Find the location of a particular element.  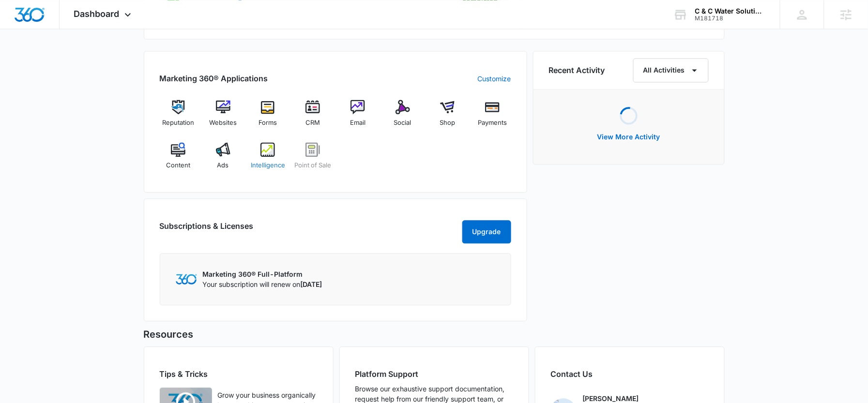

a: Customize is located at coordinates (495, 78).